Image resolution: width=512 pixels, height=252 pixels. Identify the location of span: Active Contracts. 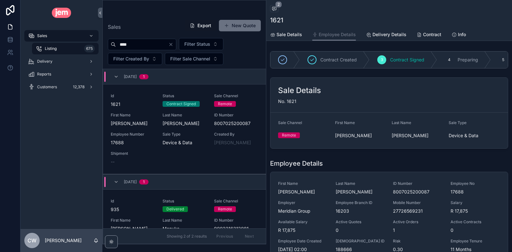
(475, 222).